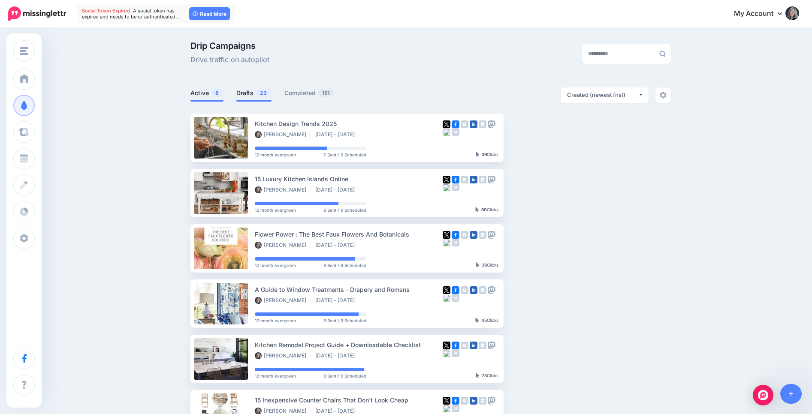 This screenshot has height=414, width=812. What do you see at coordinates (107, 11) in the screenshot?
I see `span: Social Token Expired.` at bounding box center [107, 11].